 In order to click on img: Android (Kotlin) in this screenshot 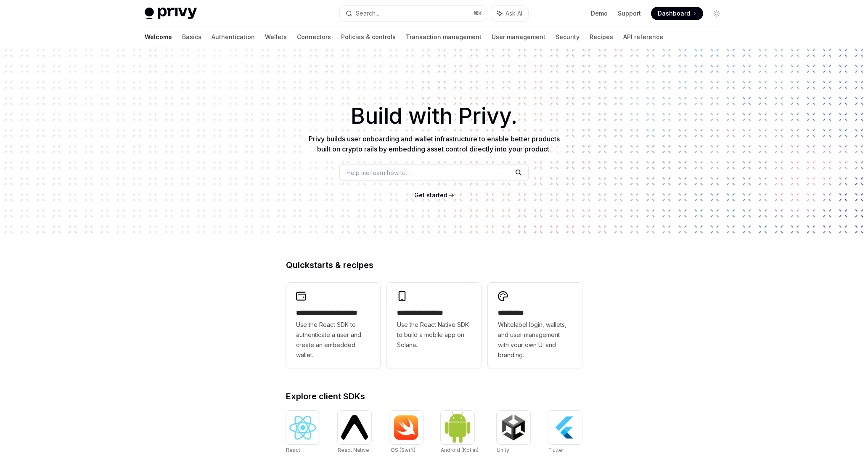, I will do `click(458, 427)`.